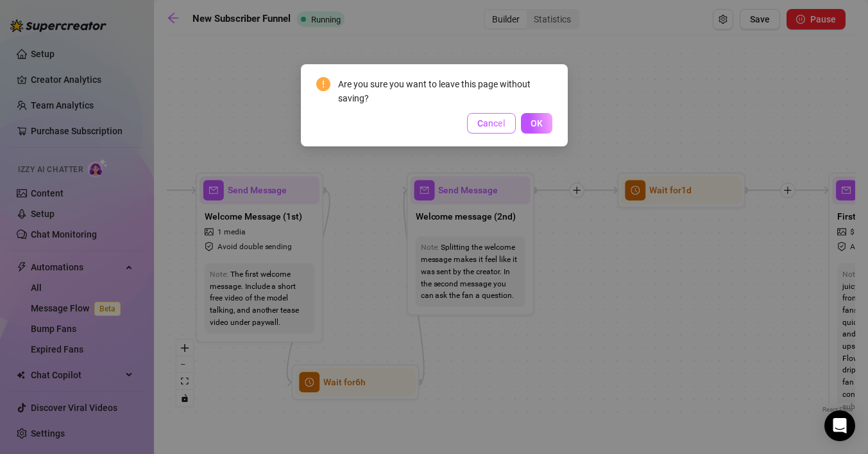  I want to click on span: exclamation-circle, so click(323, 84).